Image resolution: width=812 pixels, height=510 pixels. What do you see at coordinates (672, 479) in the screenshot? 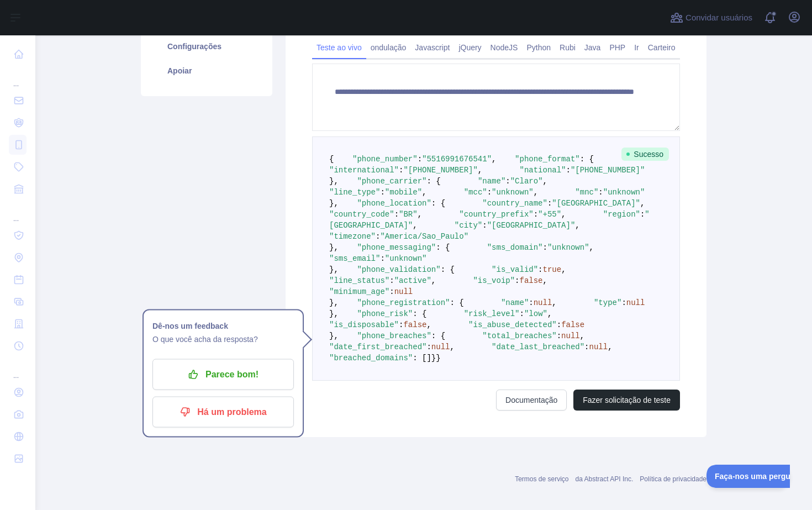
I see `font: Política de privacidade` at bounding box center [672, 479].